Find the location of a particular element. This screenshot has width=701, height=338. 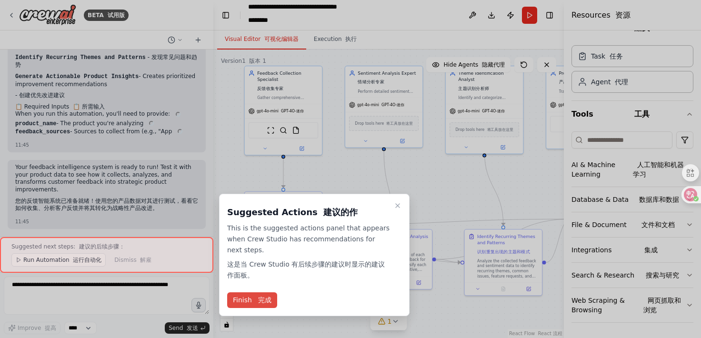

font: 这是当 Crew Studio 有后续步骤的建议时显示的建议作面板。 is located at coordinates (306, 270).